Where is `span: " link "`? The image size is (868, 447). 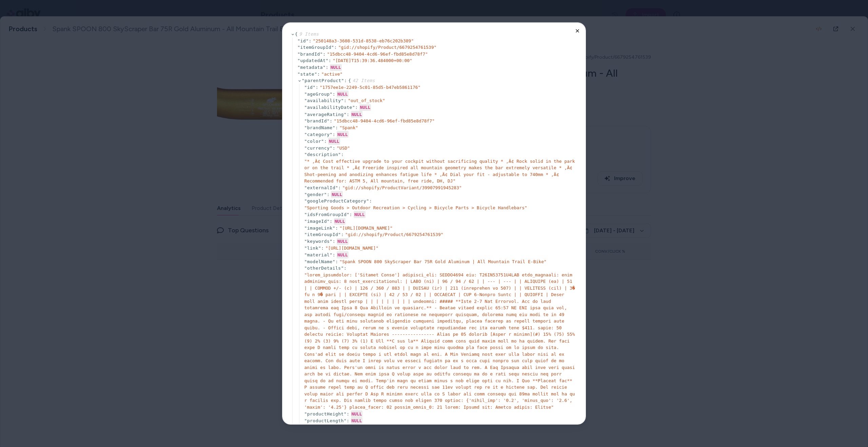
span: " link " is located at coordinates (312, 248).